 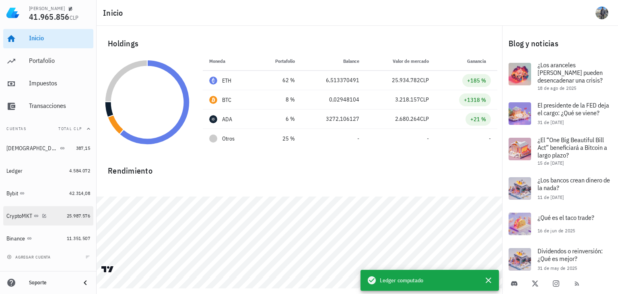 What do you see at coordinates (19, 216) in the screenshot?
I see `div: CryptoMKT` at bounding box center [19, 216].